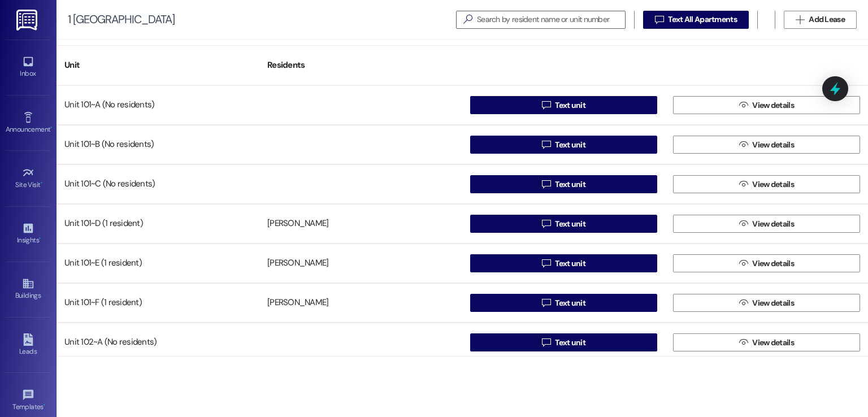 The width and height of the screenshot is (868, 417). Describe the element at coordinates (28, 179) in the screenshot. I see `a: Site Visit •` at that location.